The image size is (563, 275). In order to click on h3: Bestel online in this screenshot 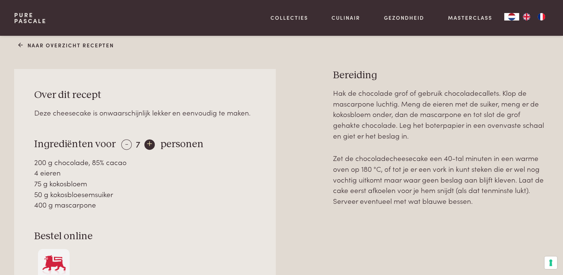, I will do `click(145, 236)`.